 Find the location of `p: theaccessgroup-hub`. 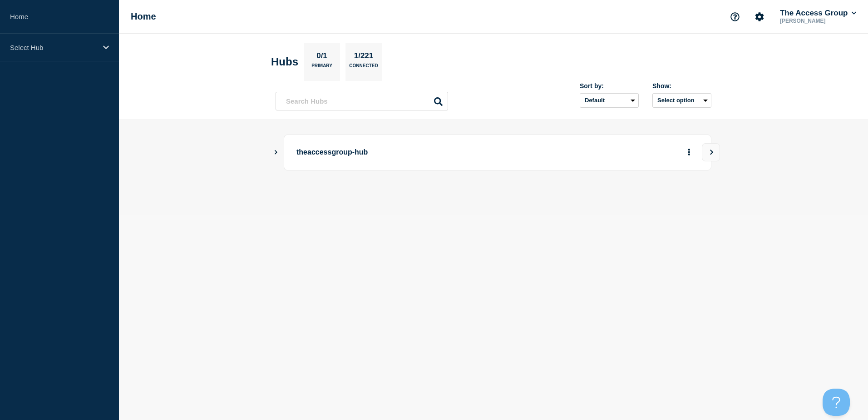

p: theaccessgroup-hub is located at coordinates (421, 152).